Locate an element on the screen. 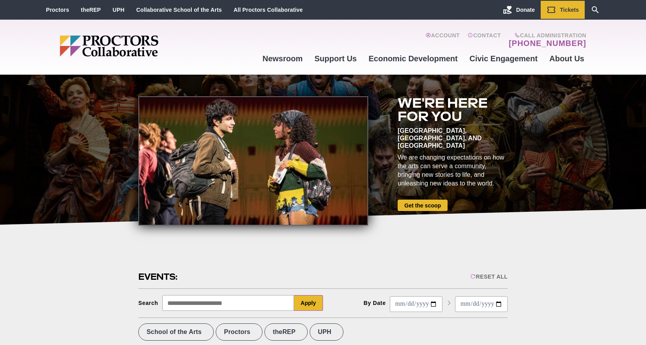 The image size is (646, 345). a: Contact is located at coordinates (484, 40).